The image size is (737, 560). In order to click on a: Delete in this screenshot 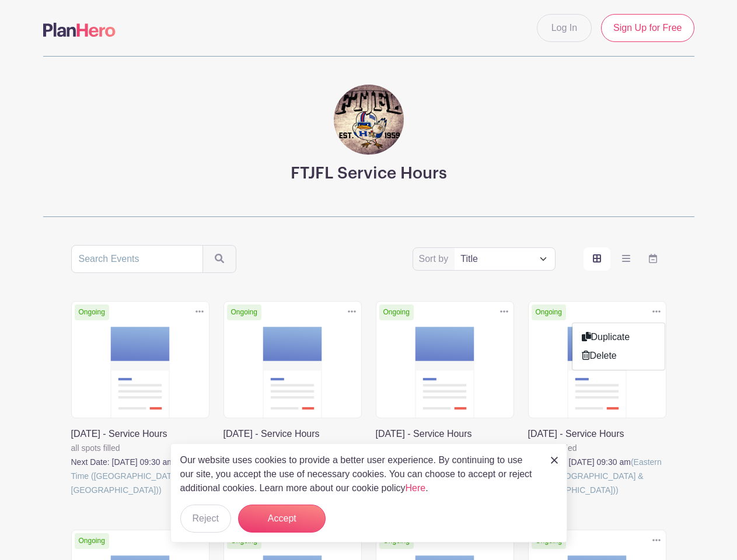, I will do `click(618, 356)`.